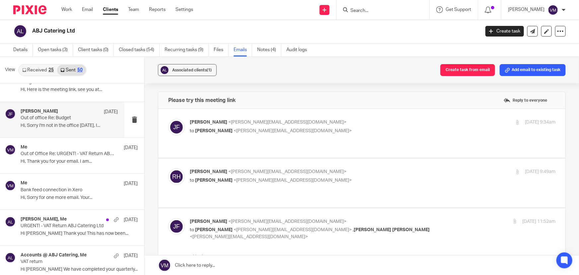  What do you see at coordinates (10, 70) in the screenshot?
I see `span: View` at bounding box center [10, 70].